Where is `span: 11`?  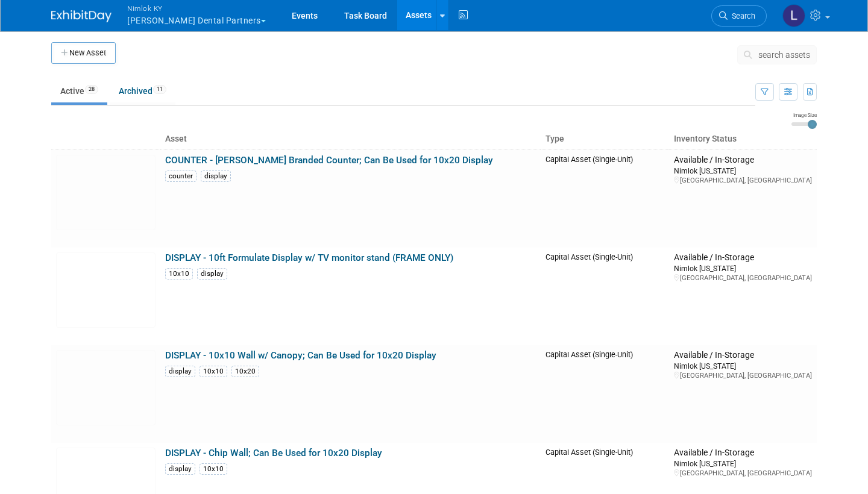 span: 11 is located at coordinates (160, 89).